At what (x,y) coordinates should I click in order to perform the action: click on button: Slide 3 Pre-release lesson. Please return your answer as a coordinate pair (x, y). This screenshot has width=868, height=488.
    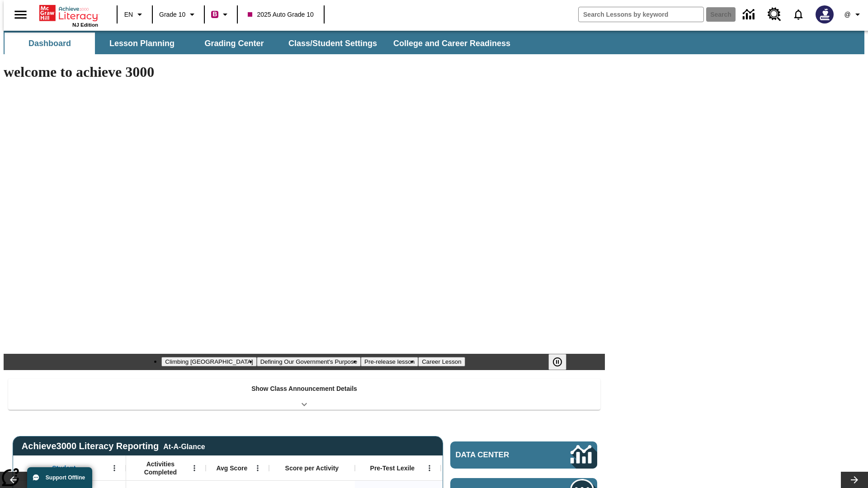
    Looking at the image, I should click on (389, 362).